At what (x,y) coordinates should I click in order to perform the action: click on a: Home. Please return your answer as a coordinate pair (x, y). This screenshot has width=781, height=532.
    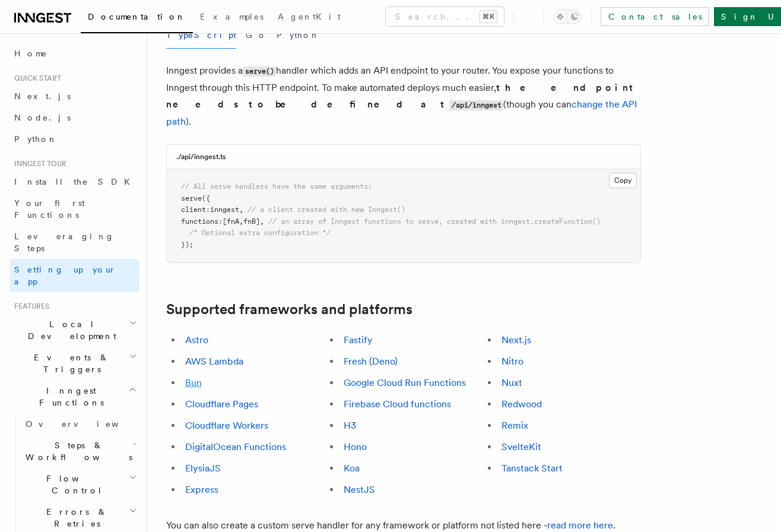
    Looking at the image, I should click on (74, 53).